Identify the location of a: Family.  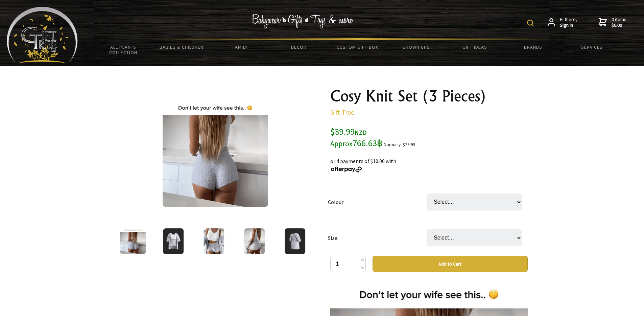
(240, 47).